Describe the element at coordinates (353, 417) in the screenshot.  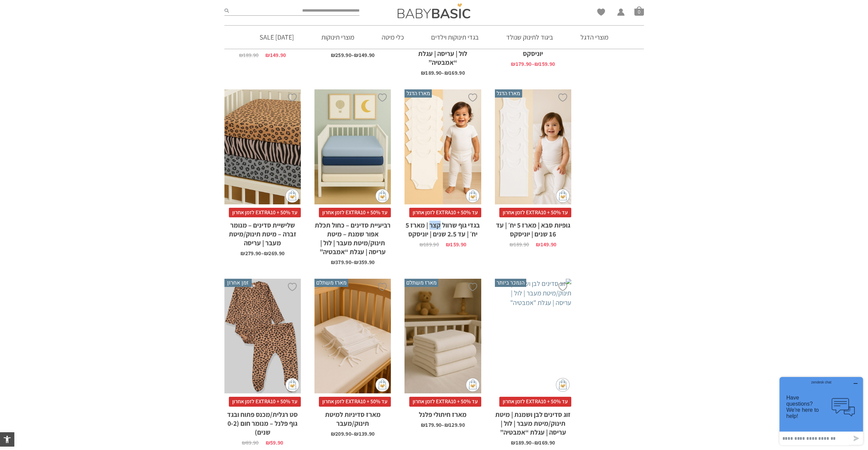
I see `h2: מארז סדיניות למיטת תינוק/מעבר` at that location.